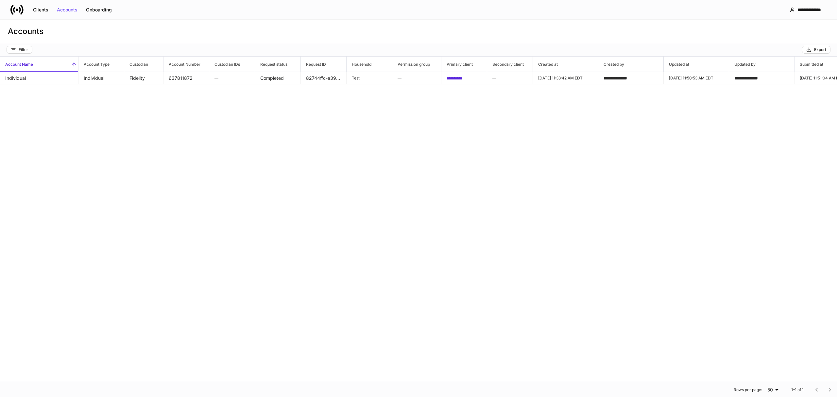 This screenshot has height=397, width=837. Describe the element at coordinates (817, 50) in the screenshot. I see `button: Export` at that location.